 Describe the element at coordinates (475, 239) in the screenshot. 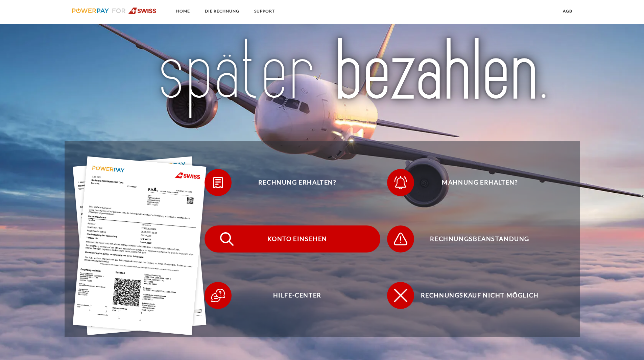

I see `button: Rechnungsbeanstandung` at that location.